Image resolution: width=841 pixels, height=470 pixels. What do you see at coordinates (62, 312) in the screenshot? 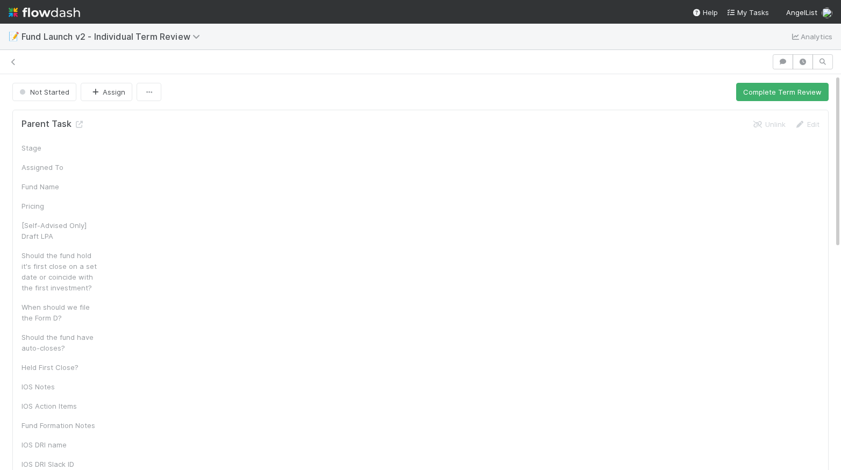
I see `div: When should we file the Form D?` at bounding box center [62, 312].